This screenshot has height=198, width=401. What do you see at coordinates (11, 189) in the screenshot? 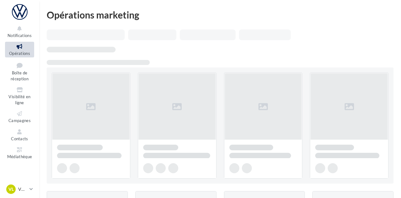
I see `span: VL` at bounding box center [11, 189].